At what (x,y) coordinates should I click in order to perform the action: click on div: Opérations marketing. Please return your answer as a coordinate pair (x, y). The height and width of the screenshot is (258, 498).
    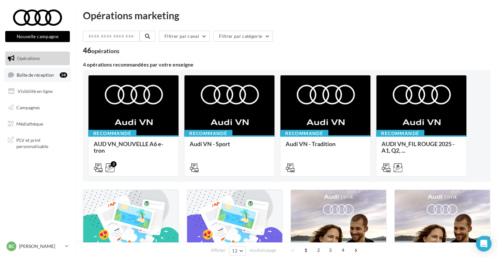
    Looking at the image, I should click on (286, 15).